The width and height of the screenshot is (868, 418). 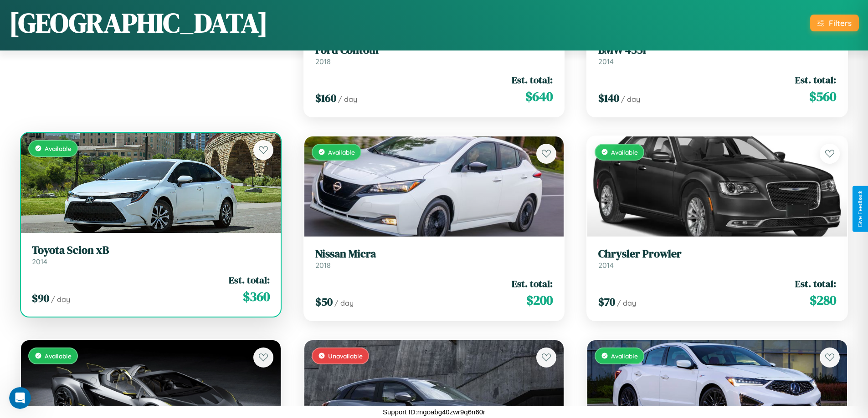 What do you see at coordinates (822, 96) in the screenshot?
I see `span: $ 560` at bounding box center [822, 96].